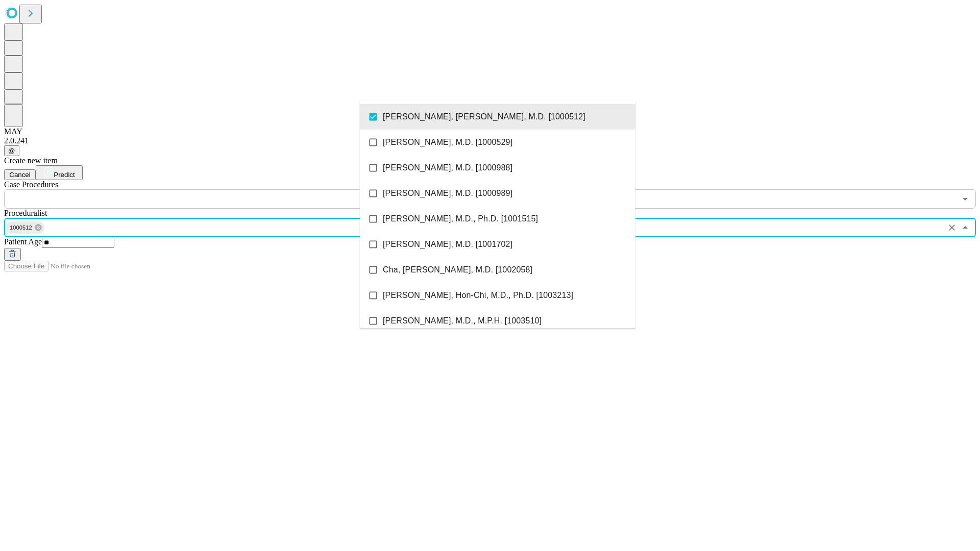 The height and width of the screenshot is (551, 980). I want to click on span: Predict, so click(64, 174).